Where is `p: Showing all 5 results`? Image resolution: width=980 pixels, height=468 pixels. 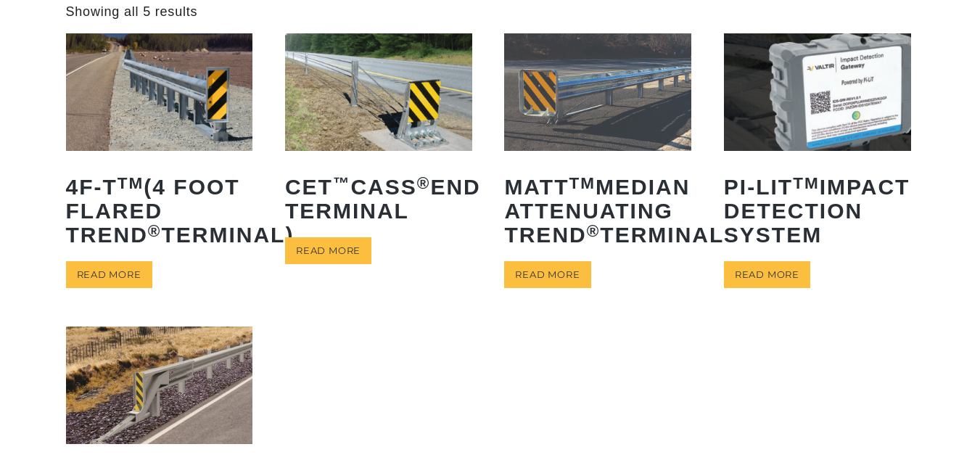
p: Showing all 5 results is located at coordinates (132, 11).